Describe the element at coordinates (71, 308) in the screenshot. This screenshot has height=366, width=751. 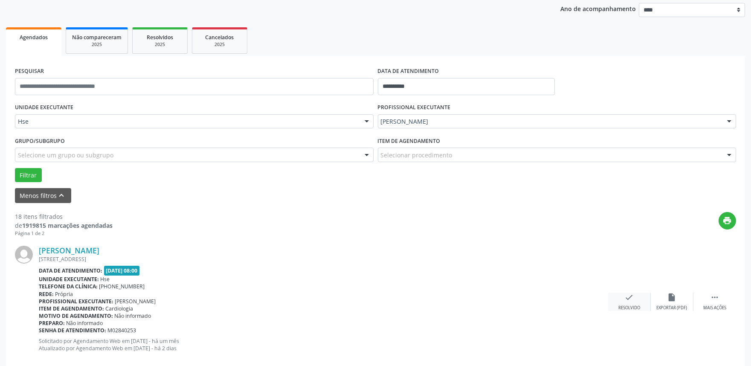
I see `b: Item de agendamento:` at that location.